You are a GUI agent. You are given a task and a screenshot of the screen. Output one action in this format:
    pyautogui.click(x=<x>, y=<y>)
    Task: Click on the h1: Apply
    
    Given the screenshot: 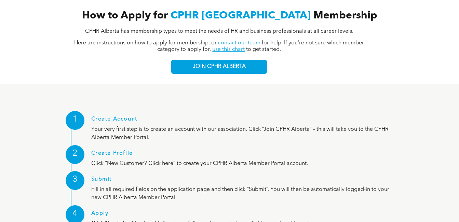 What is the action you would take?
    pyautogui.click(x=246, y=215)
    